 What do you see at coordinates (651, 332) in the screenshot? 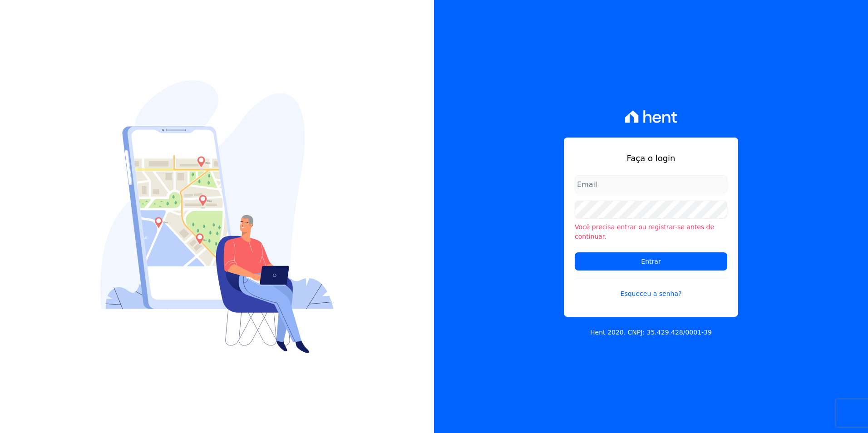
I see `p: Hent 2020. CNPJ: 35.429.428/0001-39` at bounding box center [651, 332].